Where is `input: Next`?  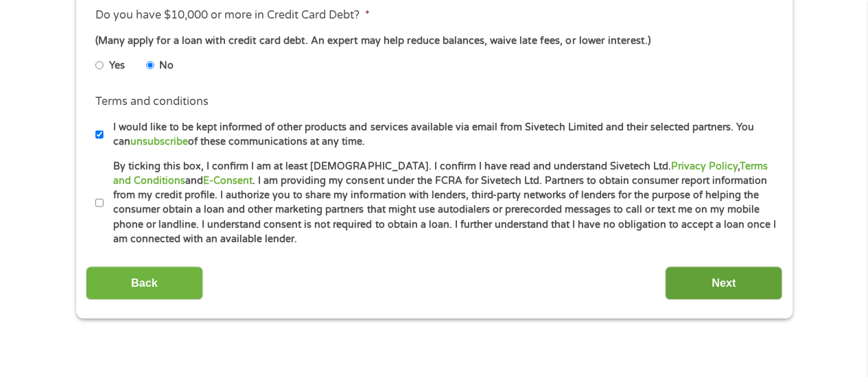
input: Next is located at coordinates (723, 282).